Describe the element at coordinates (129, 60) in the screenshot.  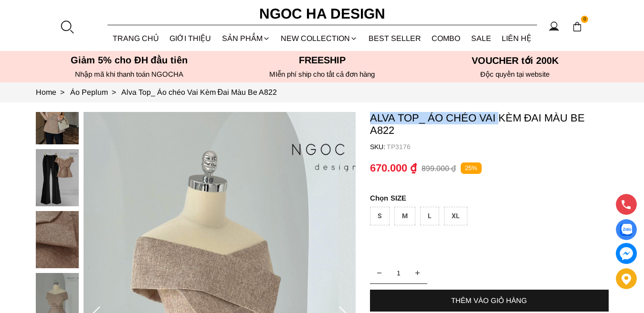
I see `font: Giảm 5% cho ĐH đầu tiên` at that location.